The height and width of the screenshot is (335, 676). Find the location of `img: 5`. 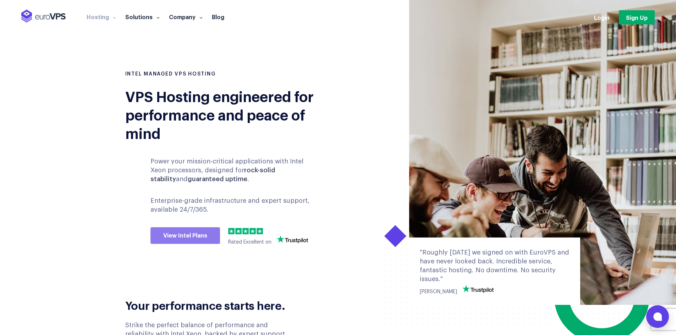

img: 5 is located at coordinates (260, 231).